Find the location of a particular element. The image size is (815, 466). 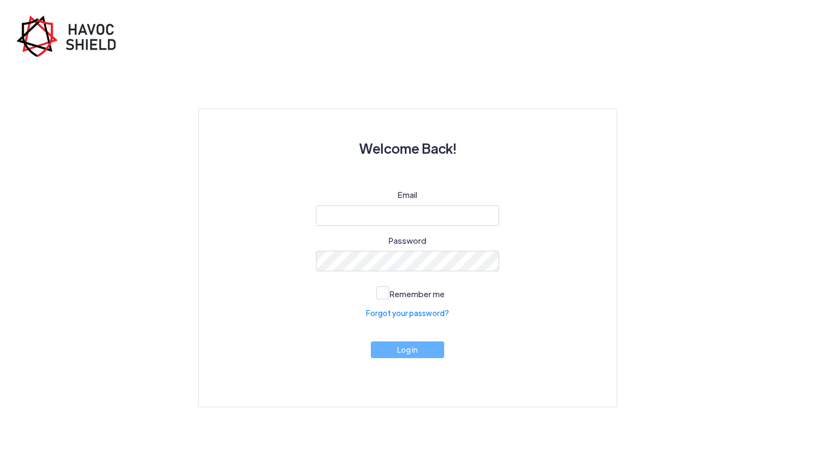

span: Remember me is located at coordinates (417, 293).